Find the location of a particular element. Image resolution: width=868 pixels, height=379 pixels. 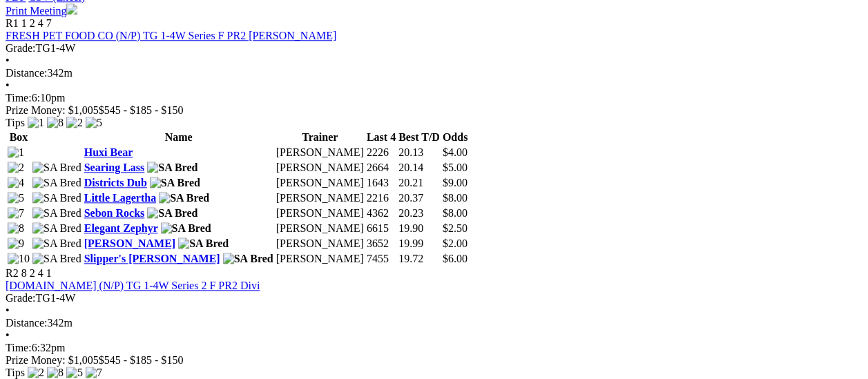

img: 10 is located at coordinates (18, 259).